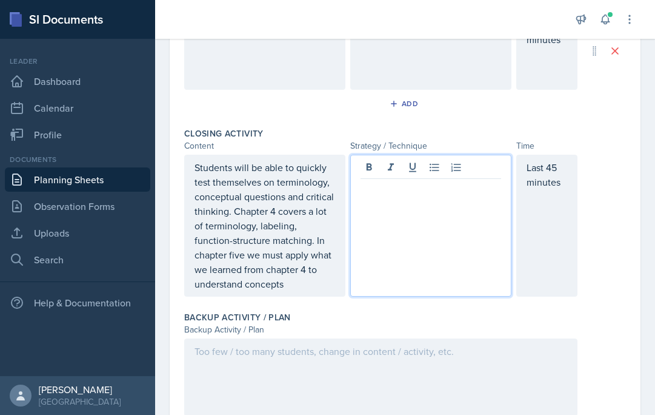 Image resolution: width=655 pixels, height=415 pixels. Describe the element at coordinates (265, 225) in the screenshot. I see `p: Students will be able to quickly test themselves on terminology, conceptual questions and critica...` at that location.